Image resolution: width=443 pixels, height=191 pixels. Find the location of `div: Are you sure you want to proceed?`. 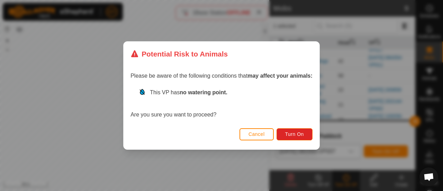

div: Are you sure you want to proceed? is located at coordinates (221, 103).